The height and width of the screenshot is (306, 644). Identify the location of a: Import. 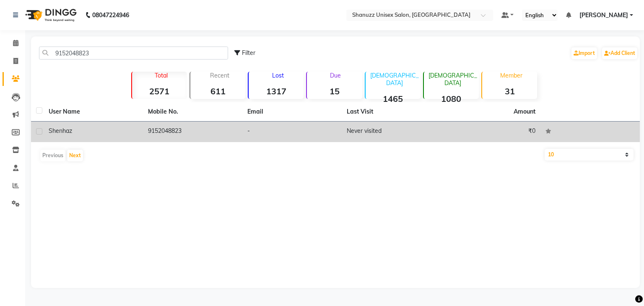
(584, 53).